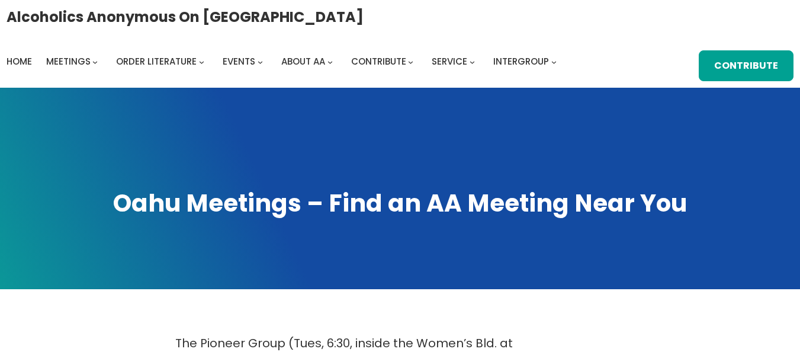 The width and height of the screenshot is (800, 355). I want to click on a: Meetings, so click(68, 62).